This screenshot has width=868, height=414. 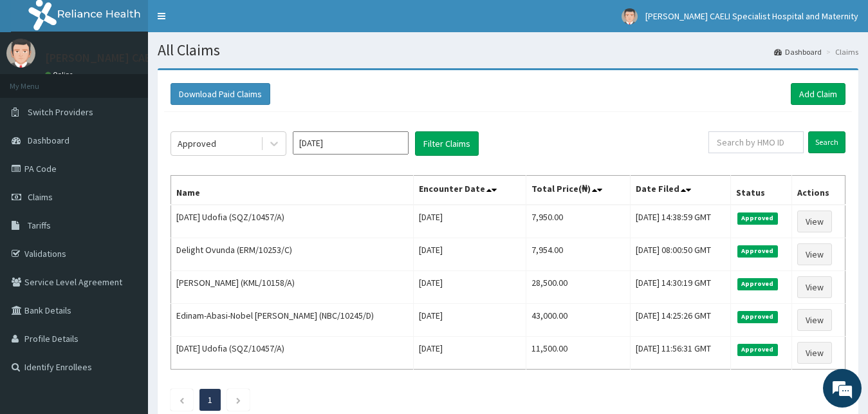 I want to click on button: Download Paid Claims, so click(x=220, y=94).